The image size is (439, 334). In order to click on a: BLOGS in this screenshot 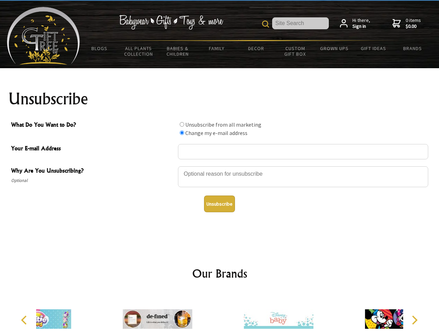, I will do `click(99, 48)`.